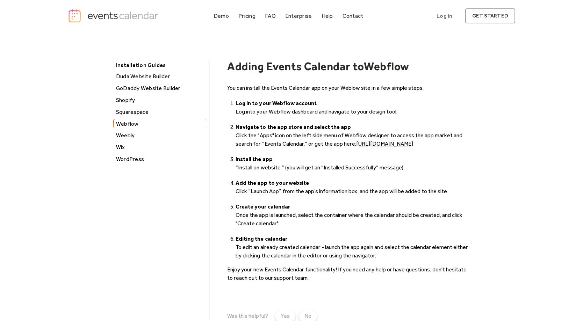 Image resolution: width=583 pixels, height=321 pixels. Describe the element at coordinates (327, 16) in the screenshot. I see `div: Help` at that location.